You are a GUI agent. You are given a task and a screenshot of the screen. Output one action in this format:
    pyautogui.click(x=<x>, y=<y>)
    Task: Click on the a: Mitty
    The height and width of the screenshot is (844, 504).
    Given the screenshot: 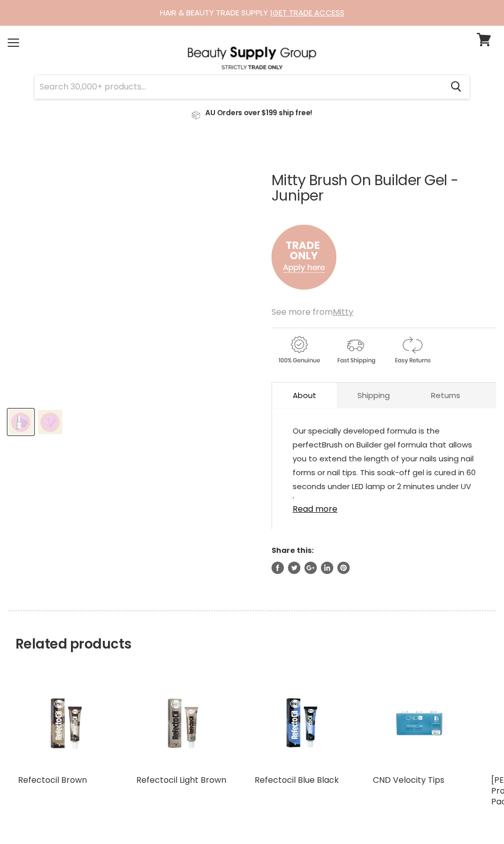 What is the action you would take?
    pyautogui.click(x=343, y=312)
    